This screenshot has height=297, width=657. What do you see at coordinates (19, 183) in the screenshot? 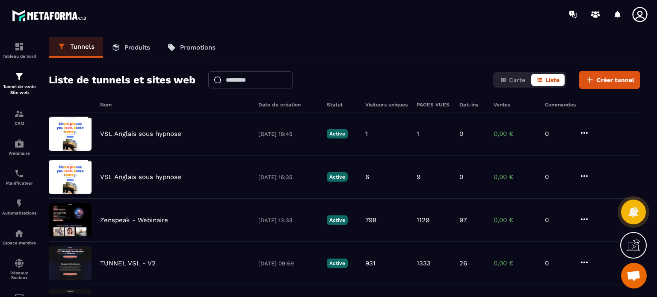
I see `p: Planificateur` at bounding box center [19, 183].